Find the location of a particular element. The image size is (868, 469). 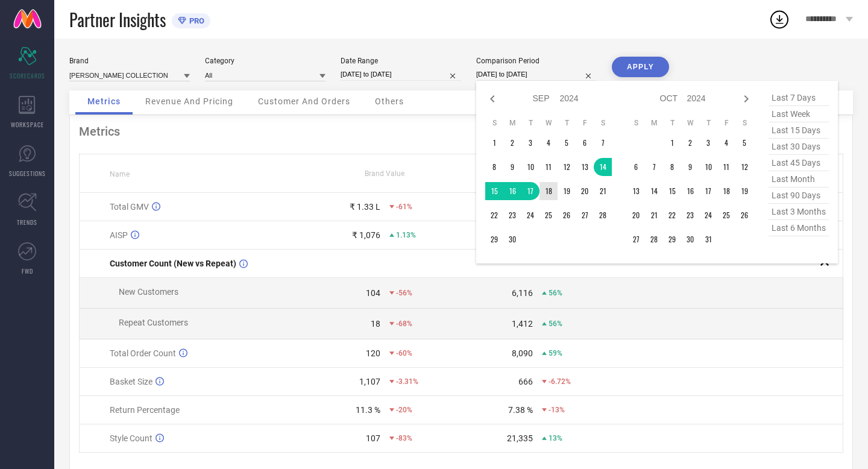

input: Select comparison period is located at coordinates (537, 75).